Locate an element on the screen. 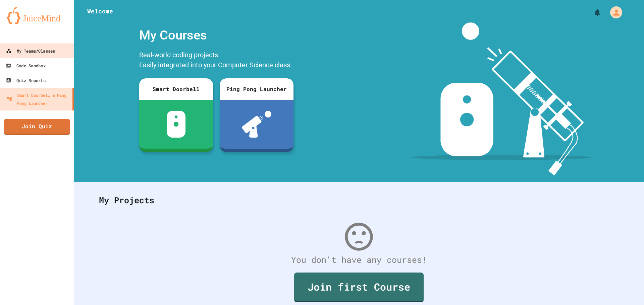 The width and height of the screenshot is (644, 305). a: Join Quiz is located at coordinates (37, 127).